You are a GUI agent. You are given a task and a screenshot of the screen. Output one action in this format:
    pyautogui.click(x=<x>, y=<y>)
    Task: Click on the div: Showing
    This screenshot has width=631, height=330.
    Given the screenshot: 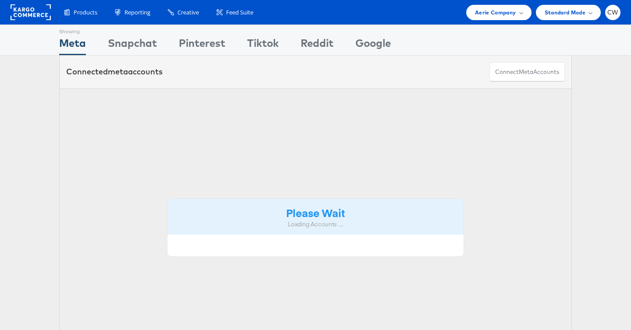 What is the action you would take?
    pyautogui.click(x=72, y=30)
    